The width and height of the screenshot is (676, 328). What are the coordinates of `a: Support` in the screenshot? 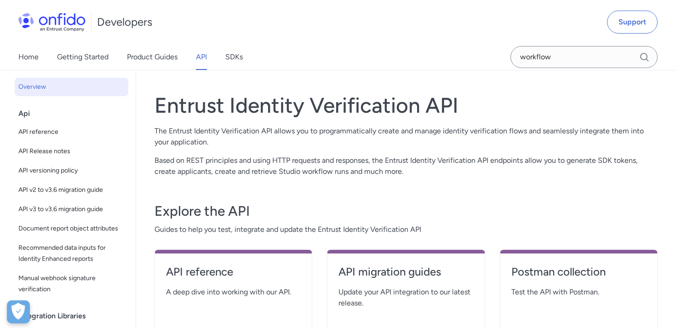 It's located at (632, 22).